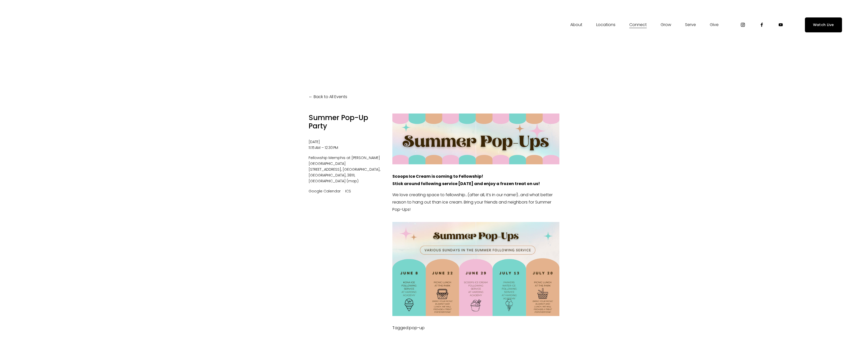 This screenshot has width=868, height=338. What do you see at coordinates (577, 25) in the screenshot?
I see `span: About` at bounding box center [577, 25].